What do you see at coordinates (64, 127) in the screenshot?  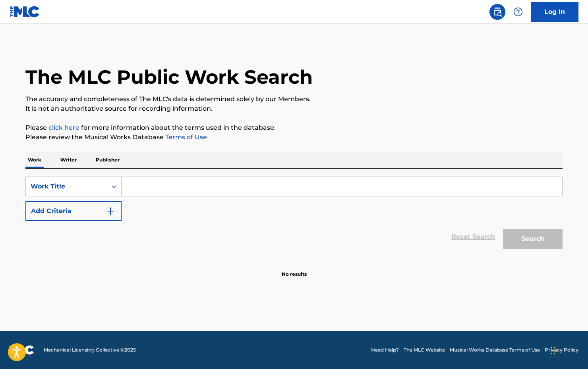 I see `a: click here` at bounding box center [64, 127].